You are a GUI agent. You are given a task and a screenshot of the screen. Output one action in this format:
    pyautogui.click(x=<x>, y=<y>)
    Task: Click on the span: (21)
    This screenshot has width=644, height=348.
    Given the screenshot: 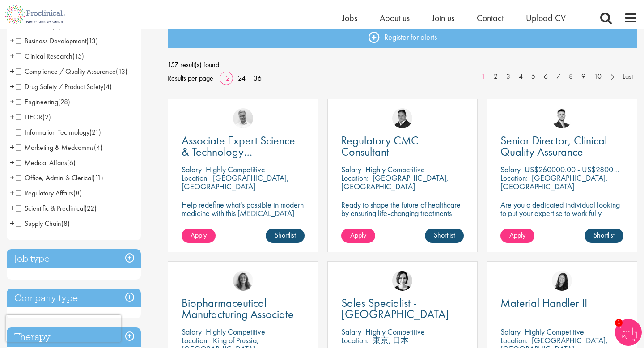 What is the action you would take?
    pyautogui.click(x=95, y=132)
    